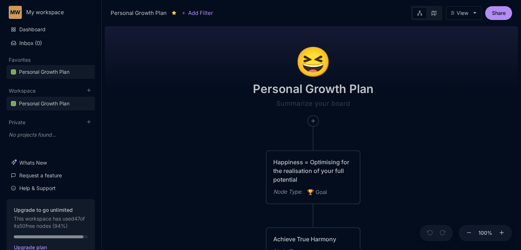 This screenshot has height=250, width=521. What do you see at coordinates (197, 13) in the screenshot?
I see `button: Add Filter` at bounding box center [197, 13].